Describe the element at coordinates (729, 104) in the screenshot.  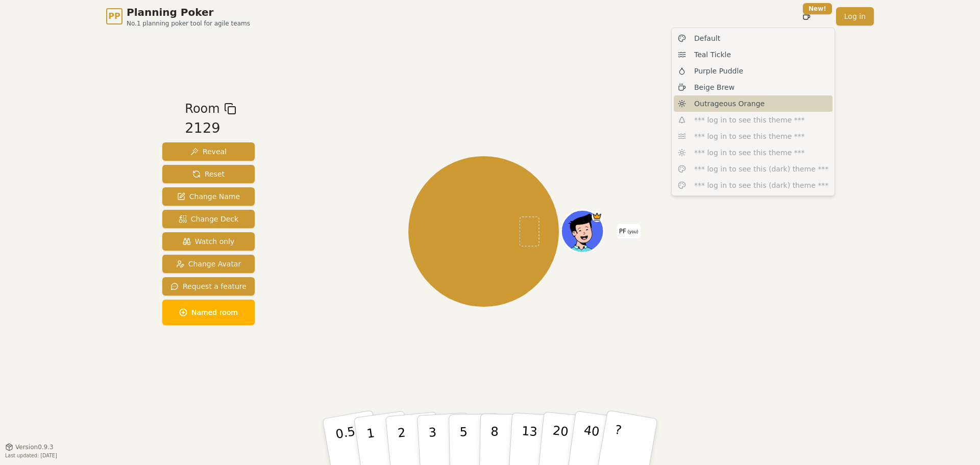
I see `span: Outrageous Orange` at that location.